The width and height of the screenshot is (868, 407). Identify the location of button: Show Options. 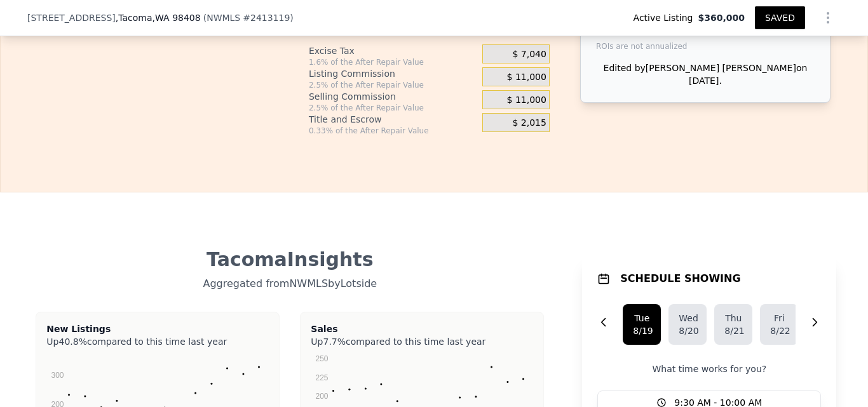
(828, 18).